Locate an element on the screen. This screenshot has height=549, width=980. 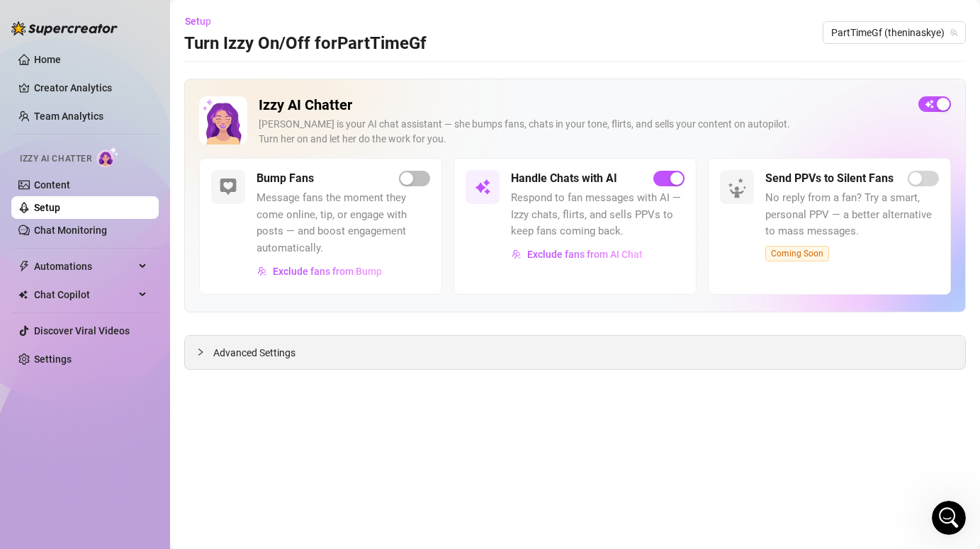
span: Izzy AI Chatter is located at coordinates (55, 159).